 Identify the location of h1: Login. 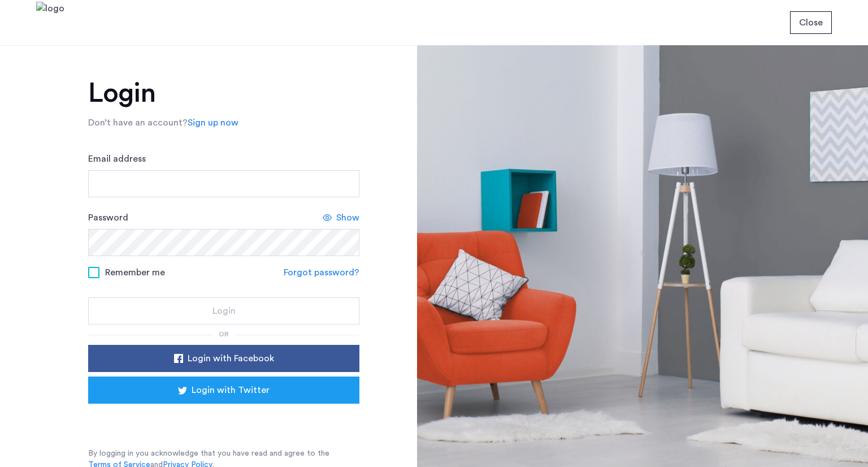
(224, 93).